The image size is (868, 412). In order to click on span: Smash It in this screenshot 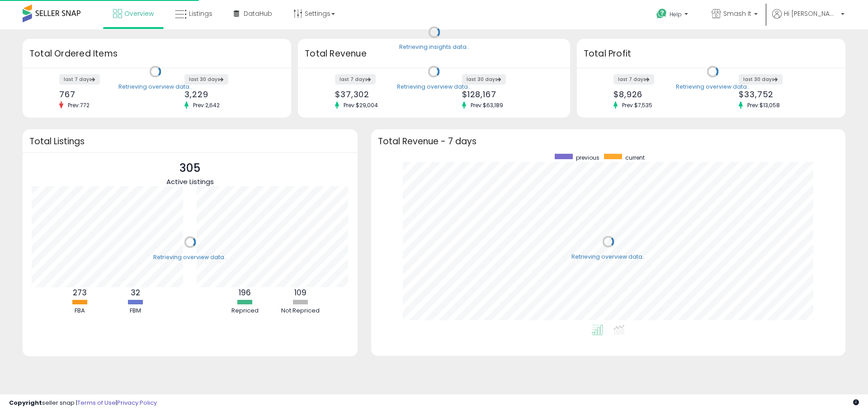, I will do `click(738, 14)`.